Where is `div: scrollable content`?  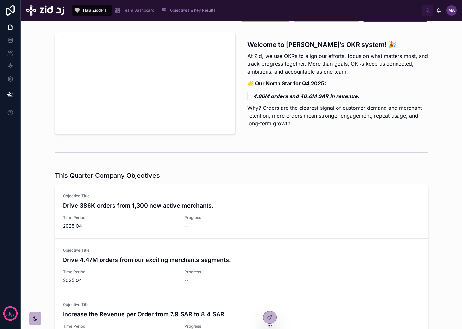
div: scrollable content is located at coordinates (245, 10).